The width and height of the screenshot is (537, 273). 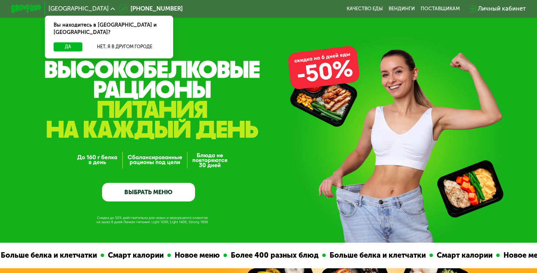 I want to click on a: Качество еды, so click(x=365, y=9).